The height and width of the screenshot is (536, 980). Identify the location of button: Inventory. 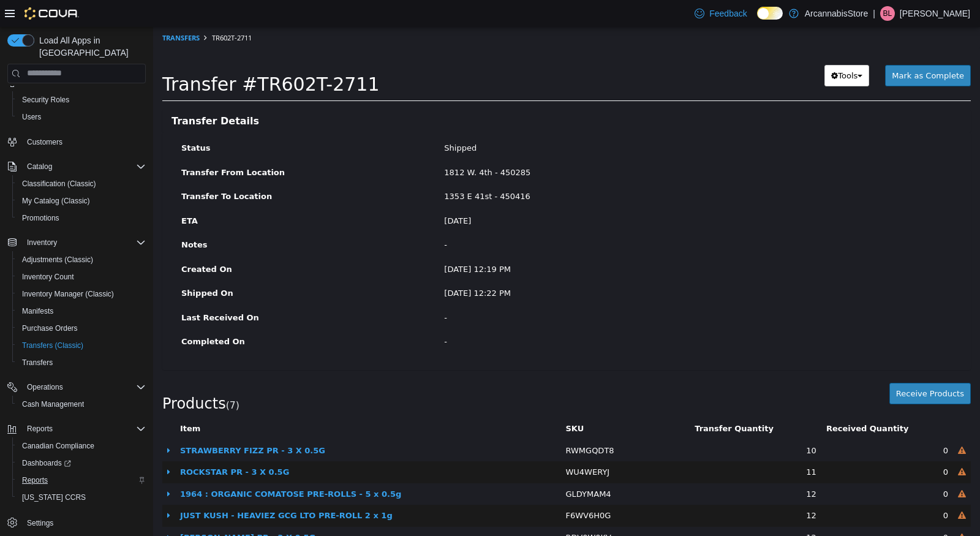
(41, 243).